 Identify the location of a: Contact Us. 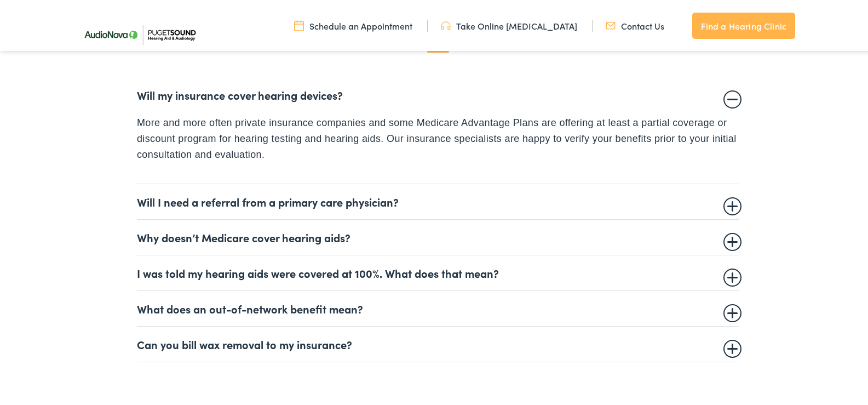
(634, 24).